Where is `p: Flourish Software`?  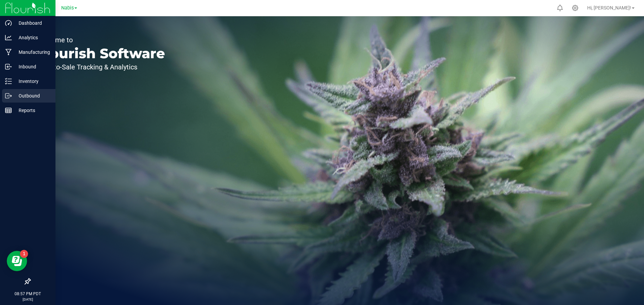
p: Flourish Software is located at coordinates (101, 53).